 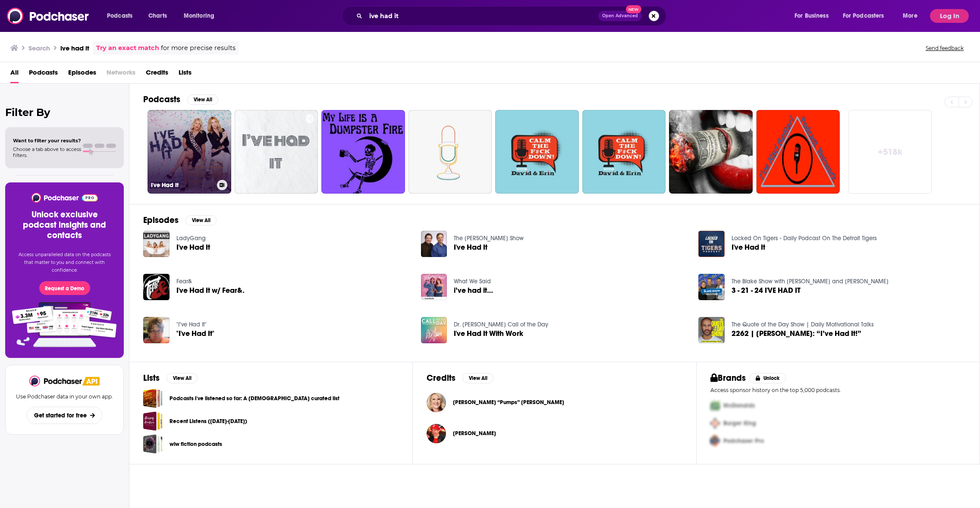 What do you see at coordinates (47, 152) in the screenshot?
I see `span: Choose a tab above to access filters.` at bounding box center [47, 152].